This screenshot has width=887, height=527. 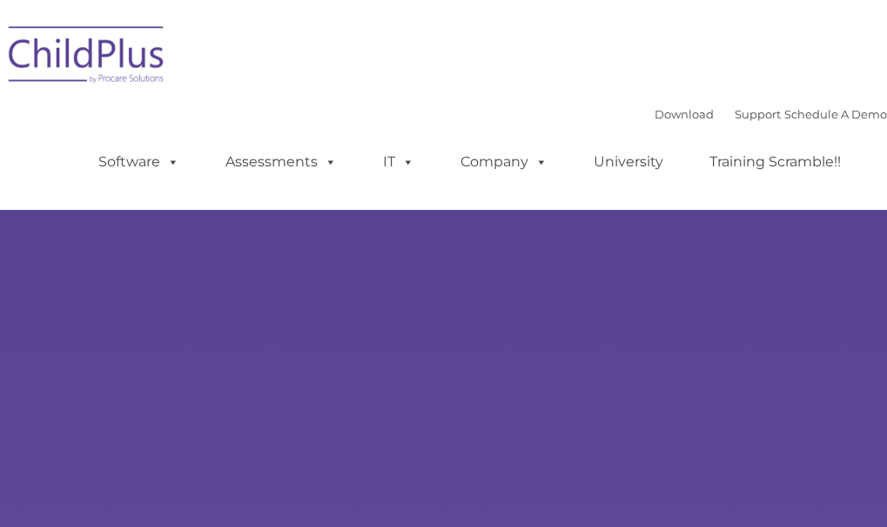 I want to click on a: Assessments, so click(x=281, y=162).